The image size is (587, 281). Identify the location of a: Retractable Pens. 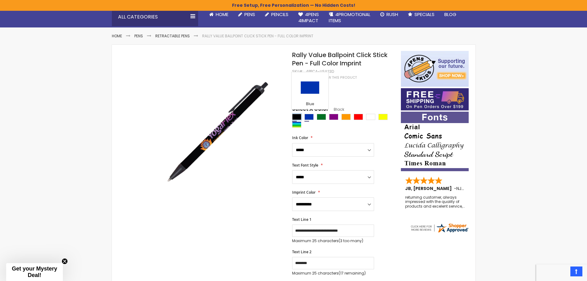
(172, 36).